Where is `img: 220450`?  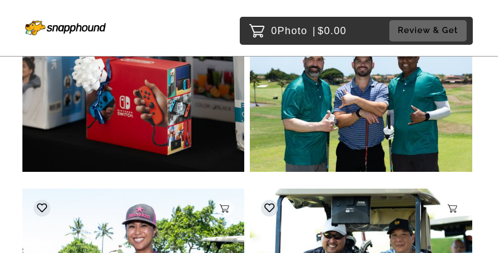 img: 220450 is located at coordinates (133, 98).